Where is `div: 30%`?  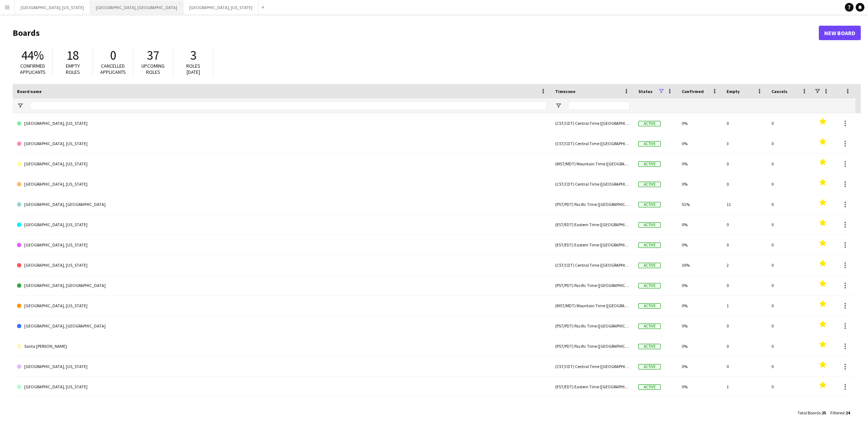
div: 30% is located at coordinates (700, 265).